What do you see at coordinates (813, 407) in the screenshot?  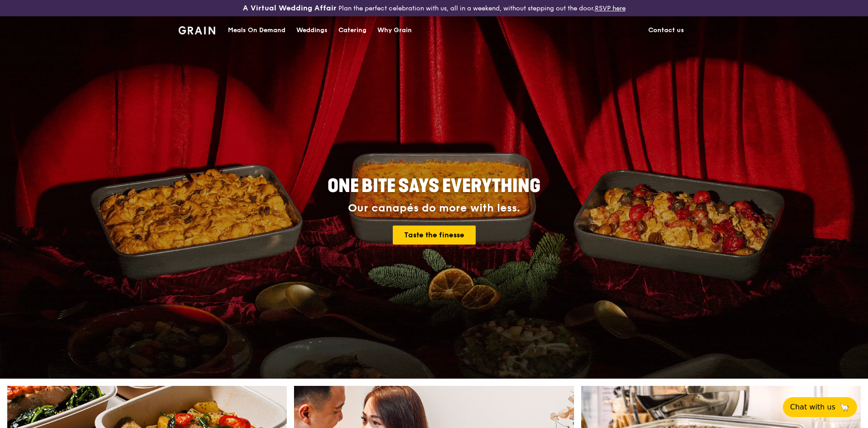 I see `span: Chat with us` at bounding box center [813, 407].